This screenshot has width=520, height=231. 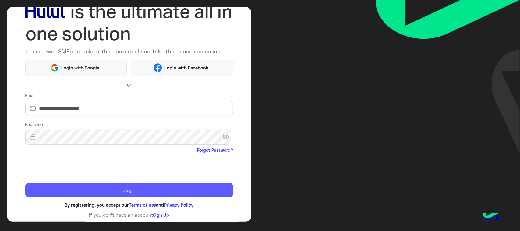 What do you see at coordinates (160, 205) in the screenshot?
I see `span: and` at bounding box center [160, 205].